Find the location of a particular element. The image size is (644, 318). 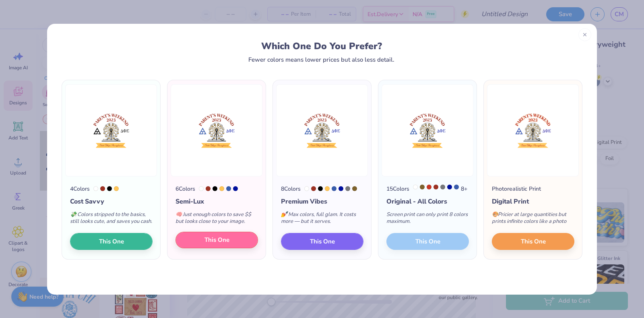

div: Cost Savvy is located at coordinates (111, 201).